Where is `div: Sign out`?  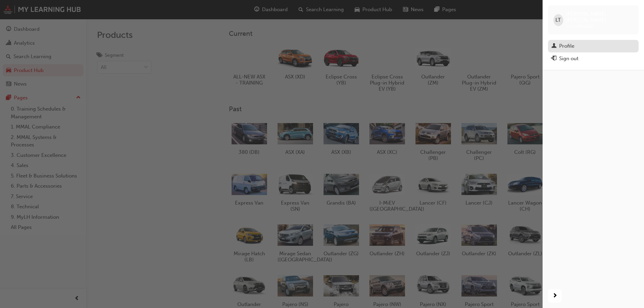
div: Sign out is located at coordinates (569, 59).